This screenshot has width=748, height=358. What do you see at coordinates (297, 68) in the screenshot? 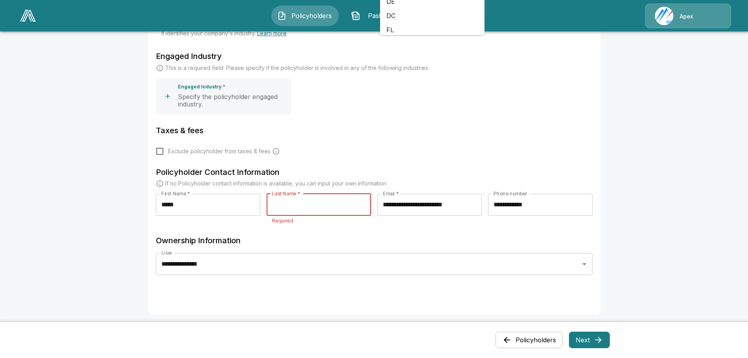
I see `p: This is a required field. Please specify if the policyholder is involved in any of the following ...` at bounding box center [297, 68].